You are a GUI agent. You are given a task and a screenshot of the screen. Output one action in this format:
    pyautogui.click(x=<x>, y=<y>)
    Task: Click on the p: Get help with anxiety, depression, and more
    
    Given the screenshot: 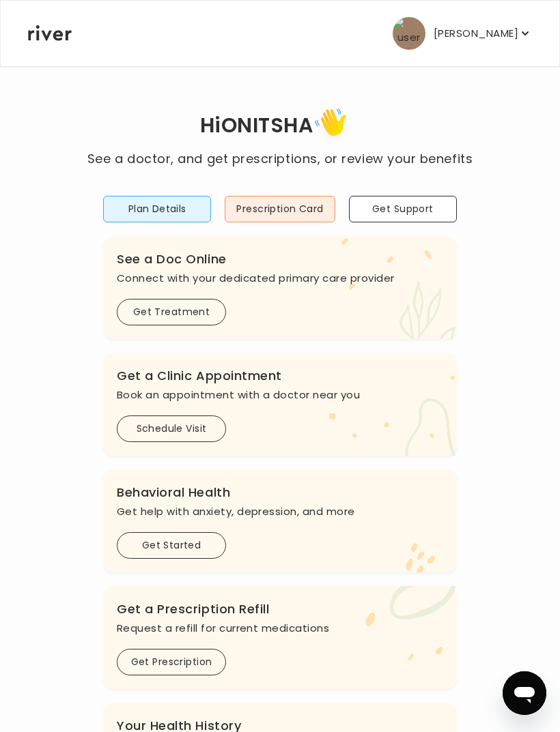 What is the action you would take?
    pyautogui.click(x=280, y=511)
    